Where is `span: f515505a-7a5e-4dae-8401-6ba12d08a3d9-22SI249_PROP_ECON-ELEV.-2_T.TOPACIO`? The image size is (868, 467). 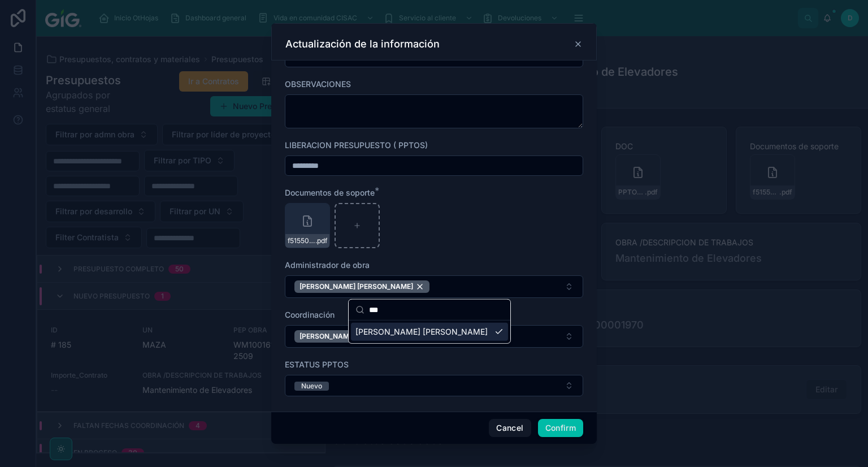 span: f515505a-7a5e-4dae-8401-6ba12d08a3d9-22SI249_PROP_ECON-ELEV.-2_T.TOPACIO is located at coordinates (302, 241).